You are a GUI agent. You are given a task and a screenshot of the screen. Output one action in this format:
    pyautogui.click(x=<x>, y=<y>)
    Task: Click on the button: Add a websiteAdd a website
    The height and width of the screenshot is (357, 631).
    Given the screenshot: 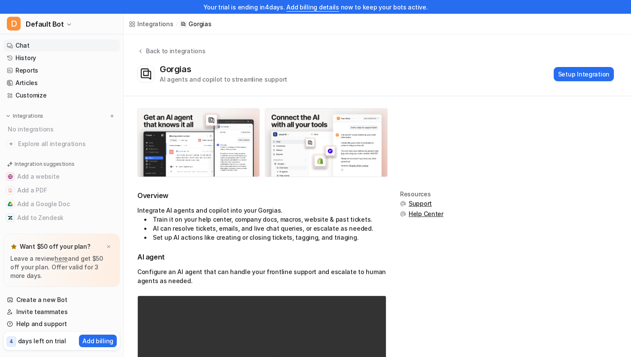 What is the action you would take?
    pyautogui.click(x=61, y=176)
    